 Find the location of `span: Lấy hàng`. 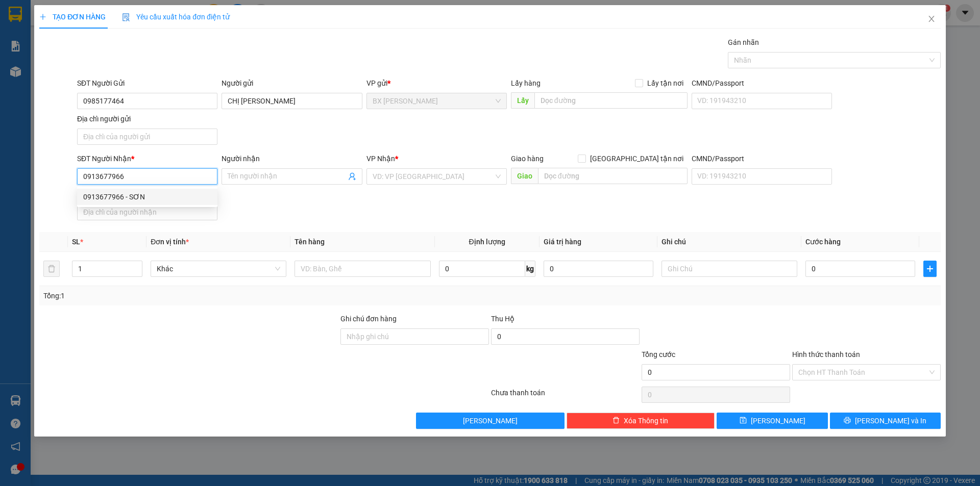

span: Lấy hàng is located at coordinates (526, 83).